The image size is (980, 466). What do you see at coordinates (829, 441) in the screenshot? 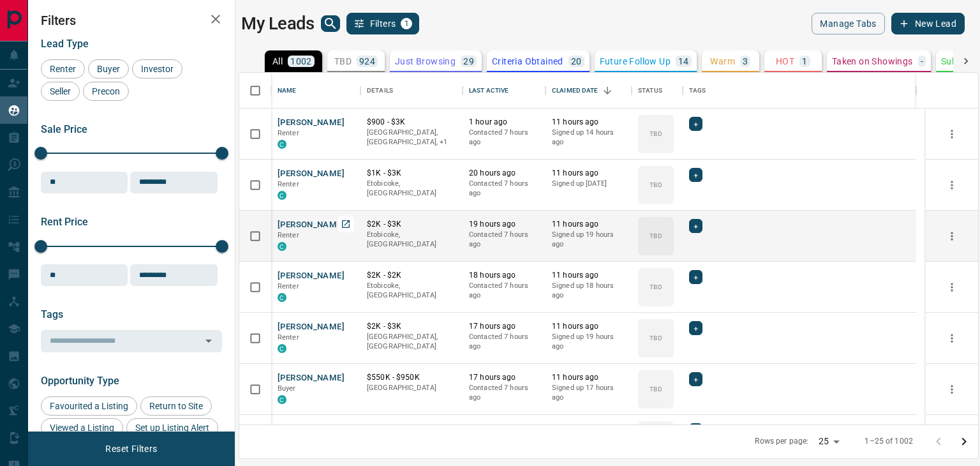
I see `div: 25` at bounding box center [829, 441].